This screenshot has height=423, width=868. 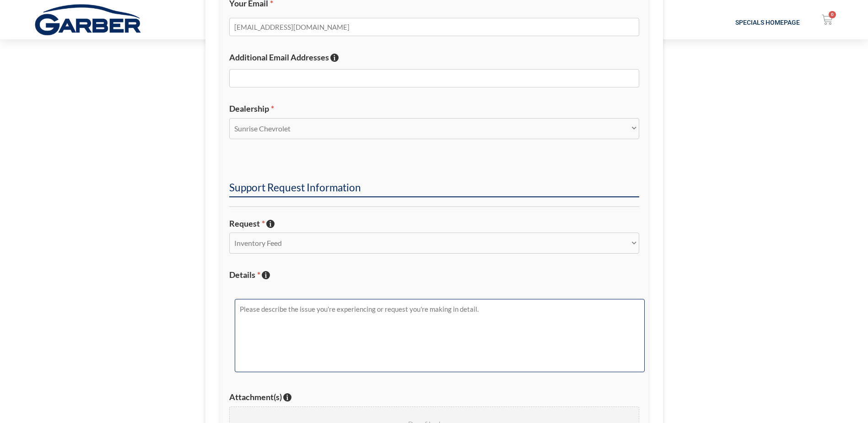 I want to click on label: Dealership, so click(x=434, y=109).